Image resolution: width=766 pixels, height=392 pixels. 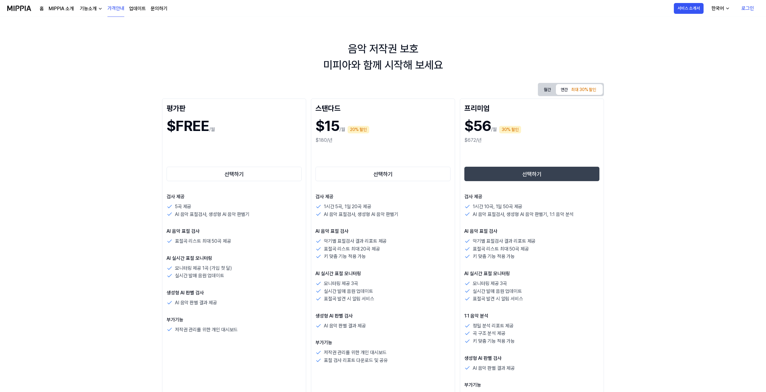 What do you see at coordinates (583, 90) in the screenshot?
I see `div: 최대 30% 할인` at bounding box center [583, 90].